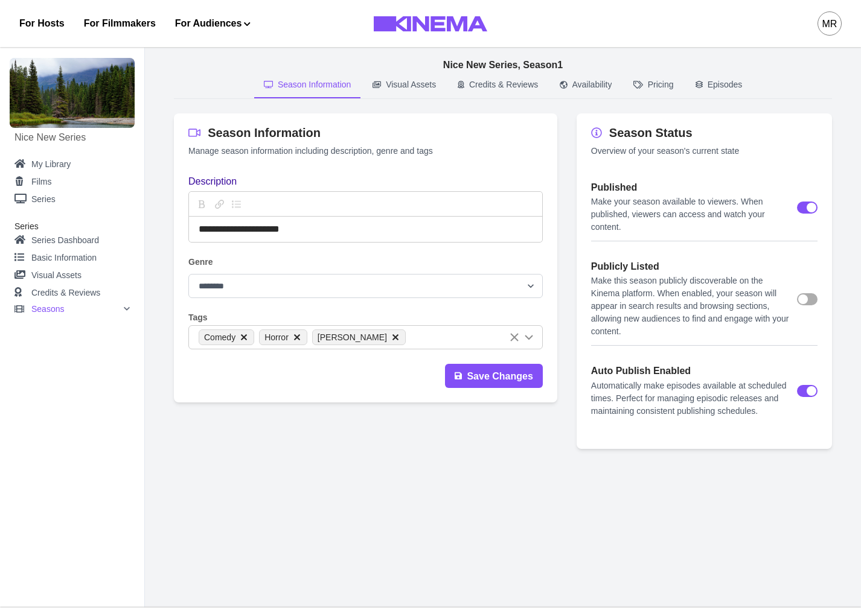  I want to click on a: Series Dashboard, so click(72, 241).